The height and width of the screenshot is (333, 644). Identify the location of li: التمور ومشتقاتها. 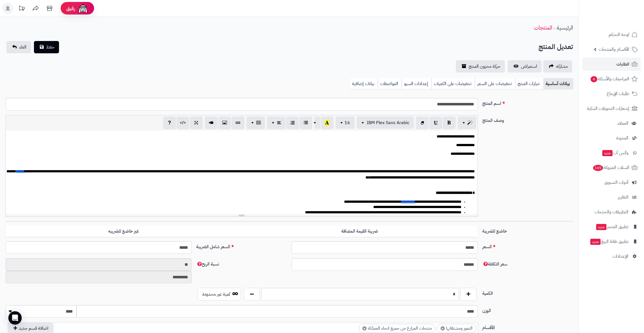
(457, 328).